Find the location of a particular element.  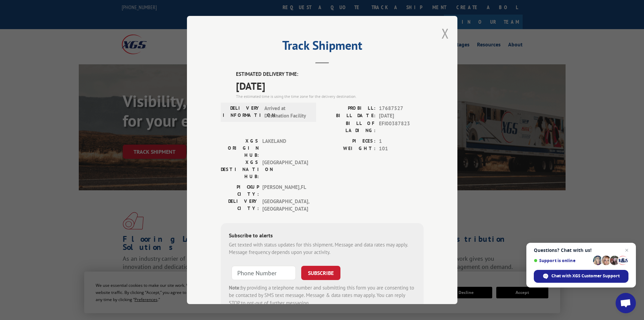

label: XGS DESTINATION HUB: is located at coordinates (240, 169).